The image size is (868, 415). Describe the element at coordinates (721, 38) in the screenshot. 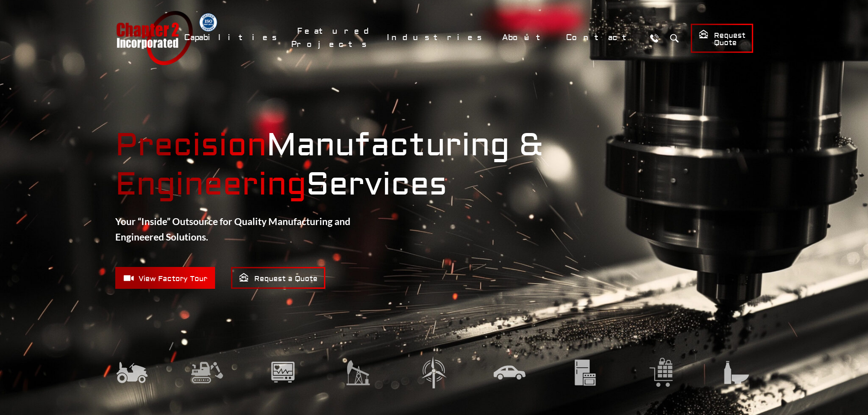

I see `span: Request Quote` at that location.